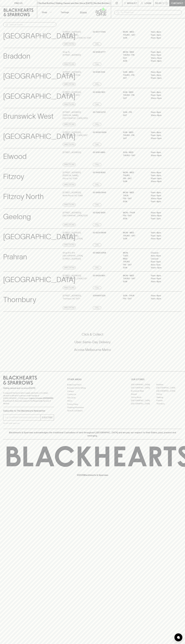 Image resolution: width=185 pixels, height=644 pixels. I want to click on a: Privacy Policy, so click(92, 404).